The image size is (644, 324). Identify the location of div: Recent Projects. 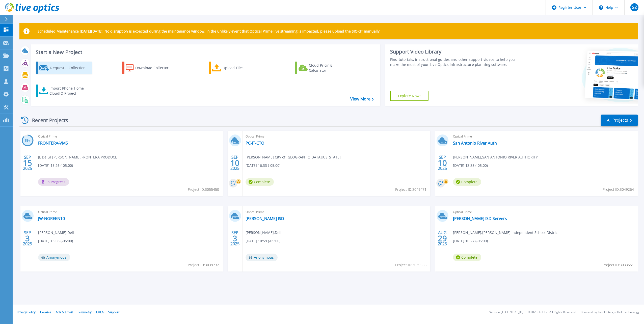
(47, 120).